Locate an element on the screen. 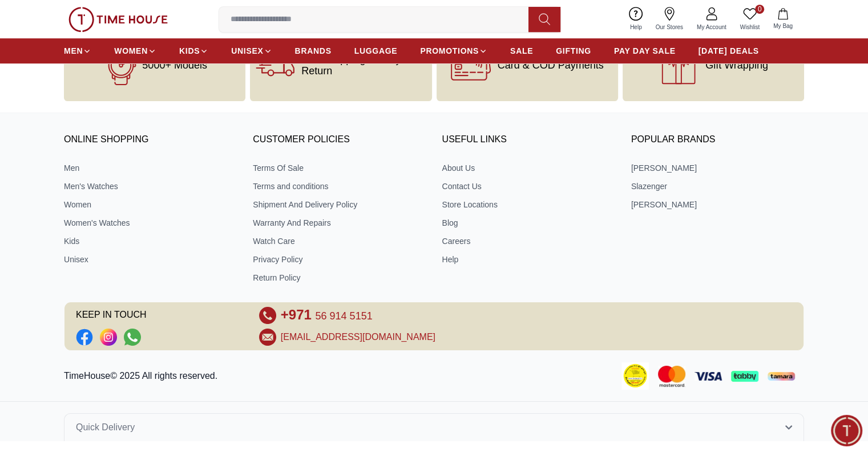 The image size is (868, 452). a: Return Policy is located at coordinates (339, 278).